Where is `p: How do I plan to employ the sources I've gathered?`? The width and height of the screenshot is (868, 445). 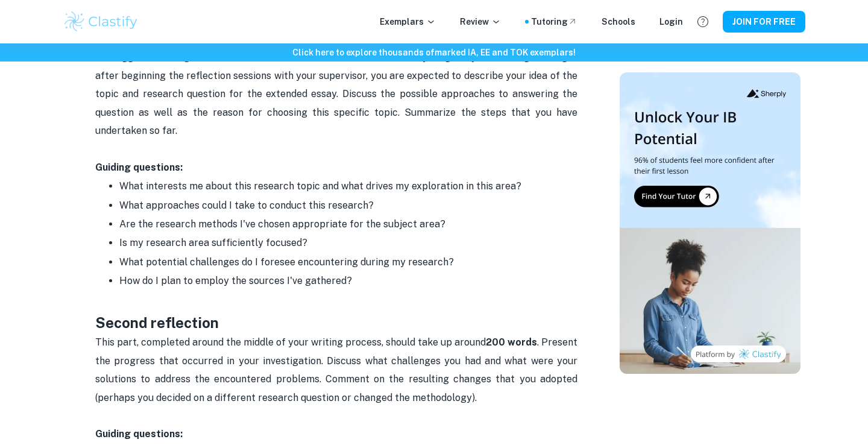 p: How do I plan to employ the sources I've gathered? is located at coordinates (348, 281).